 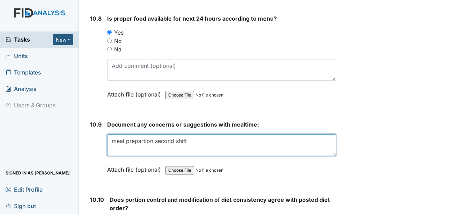 I want to click on span: Document any concerns or suggestions with mealtime:, so click(x=183, y=124).